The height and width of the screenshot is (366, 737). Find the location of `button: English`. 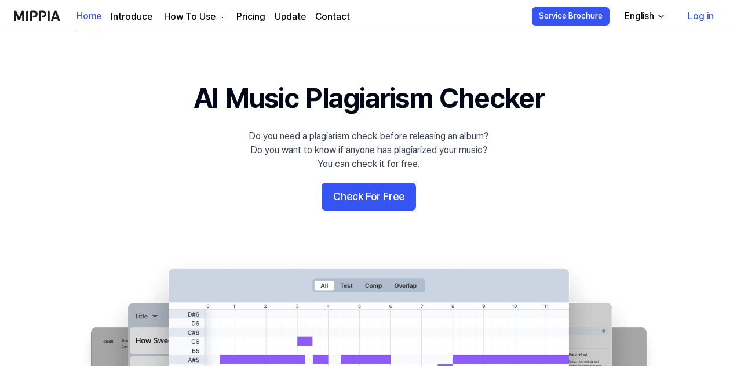

button: English is located at coordinates (644, 16).